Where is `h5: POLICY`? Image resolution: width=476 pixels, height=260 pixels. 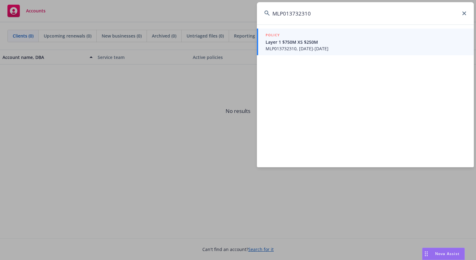 h5: POLICY is located at coordinates (273, 35).